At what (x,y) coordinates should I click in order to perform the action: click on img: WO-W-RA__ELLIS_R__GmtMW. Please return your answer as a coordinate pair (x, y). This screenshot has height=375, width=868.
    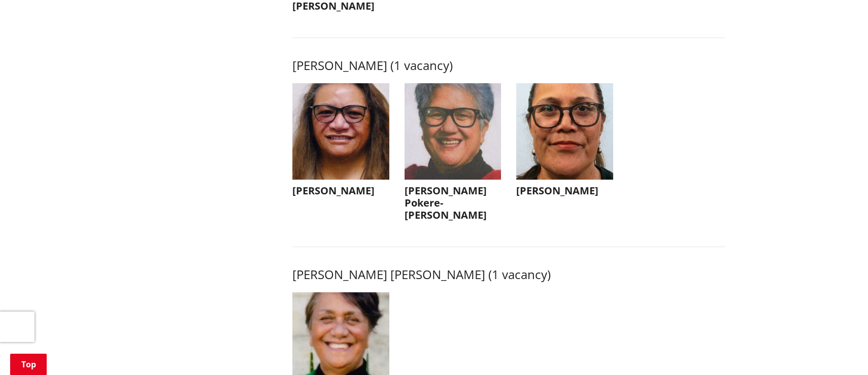
    Looking at the image, I should click on (341, 131).